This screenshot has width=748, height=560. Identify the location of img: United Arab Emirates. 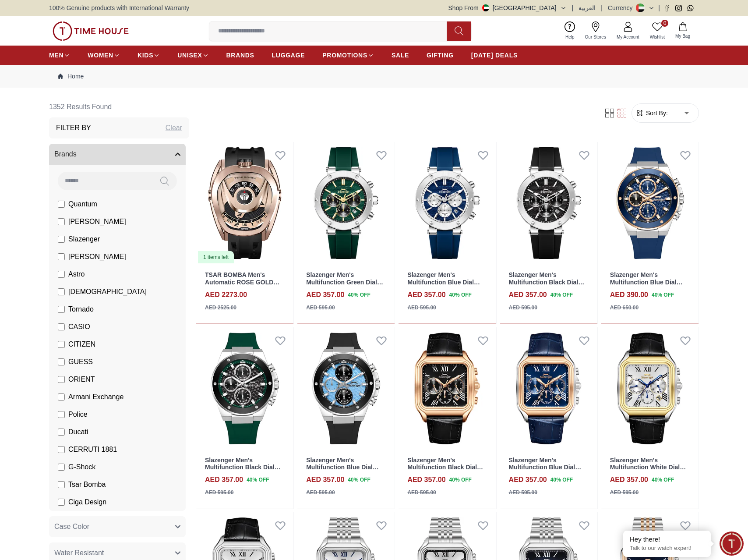
(486, 8).